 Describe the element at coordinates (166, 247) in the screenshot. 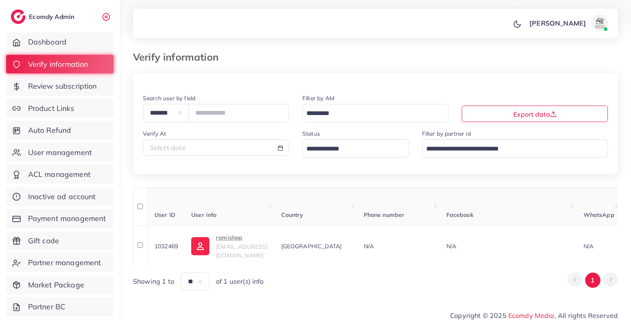

I see `span: 1032469` at that location.